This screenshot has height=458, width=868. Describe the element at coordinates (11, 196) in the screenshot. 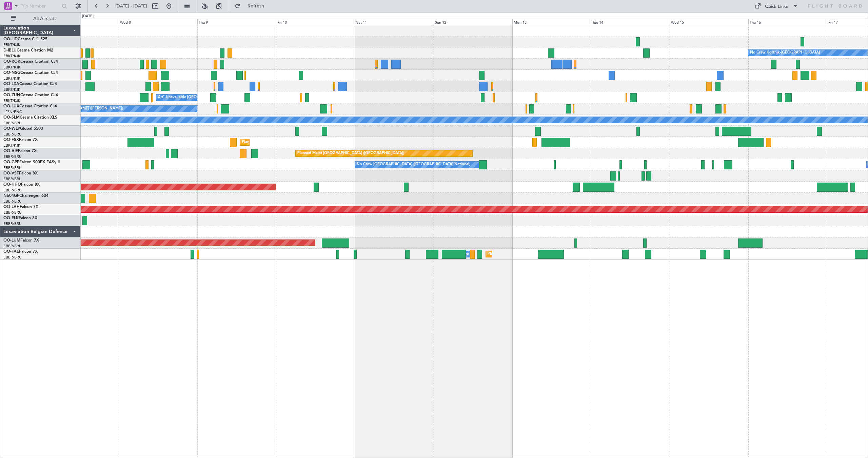

I see `span: N604GF` at that location.